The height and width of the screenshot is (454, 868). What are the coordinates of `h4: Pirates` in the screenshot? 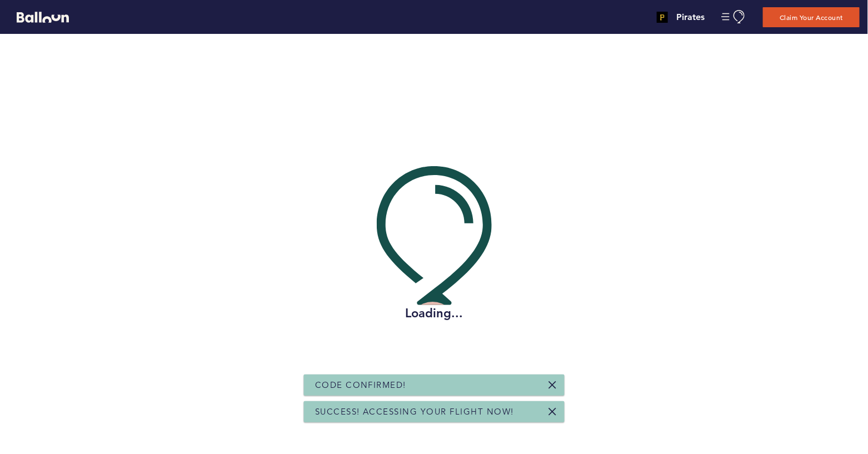 It's located at (690, 17).